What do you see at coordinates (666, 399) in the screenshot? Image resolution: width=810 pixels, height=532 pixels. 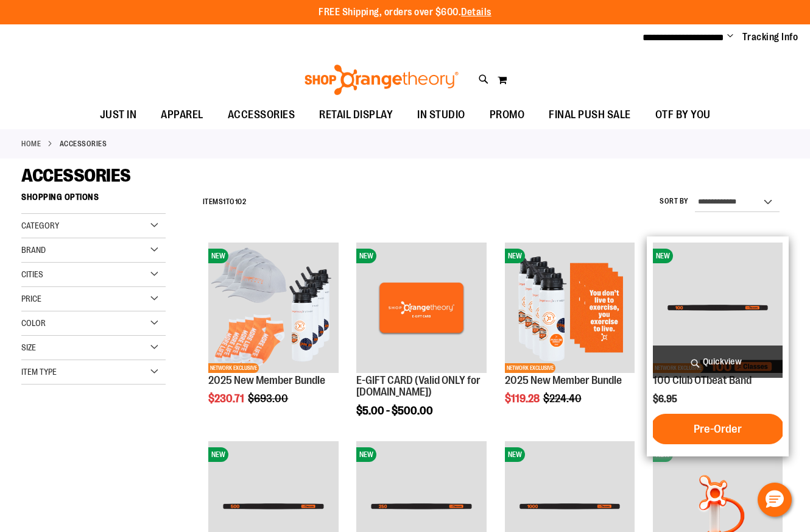 I see `span: $6.95` at bounding box center [666, 399].